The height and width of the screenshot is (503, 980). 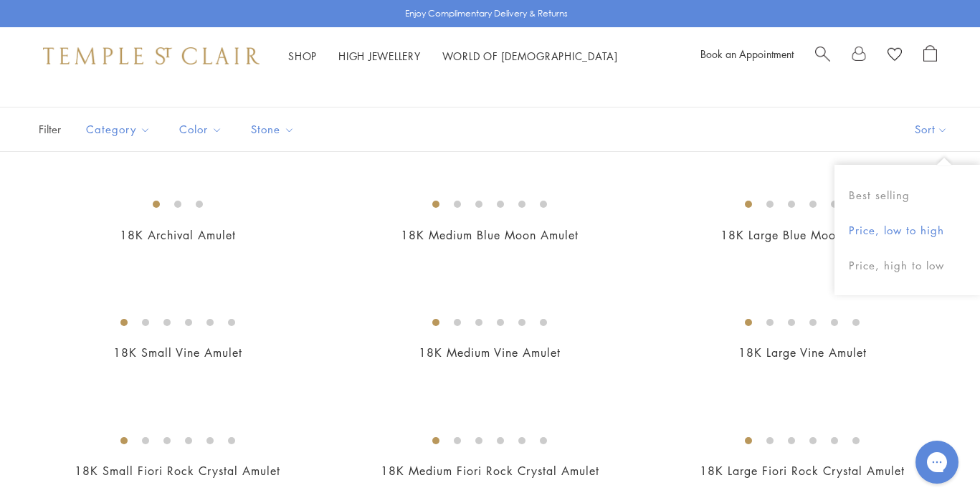 What do you see at coordinates (895, 56) in the screenshot?
I see `a: View Wishlist` at bounding box center [895, 56].